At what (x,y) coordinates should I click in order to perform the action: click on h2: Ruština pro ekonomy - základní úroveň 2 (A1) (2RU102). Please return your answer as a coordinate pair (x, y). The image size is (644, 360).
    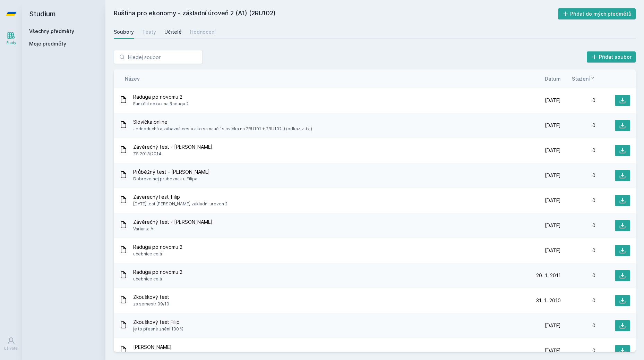
    Looking at the image, I should click on (335, 14).